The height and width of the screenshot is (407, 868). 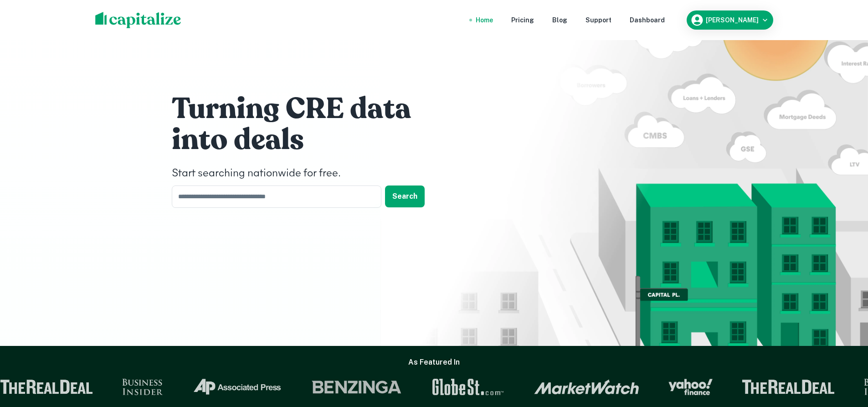 I want to click on a: Home, so click(x=484, y=20).